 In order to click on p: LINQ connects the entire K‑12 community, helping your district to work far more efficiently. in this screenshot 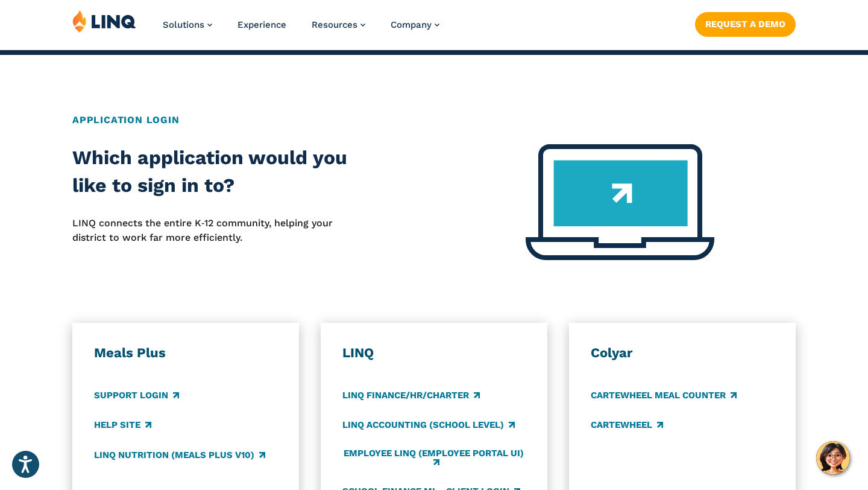, I will do `click(217, 231)`.